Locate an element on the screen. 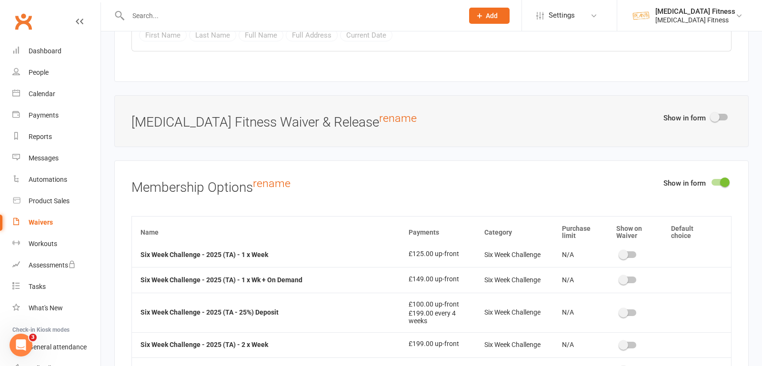 The image size is (762, 366). strong: Six Week Challenge - 2025 (TA) - 2 x Week is located at coordinates (204, 345).